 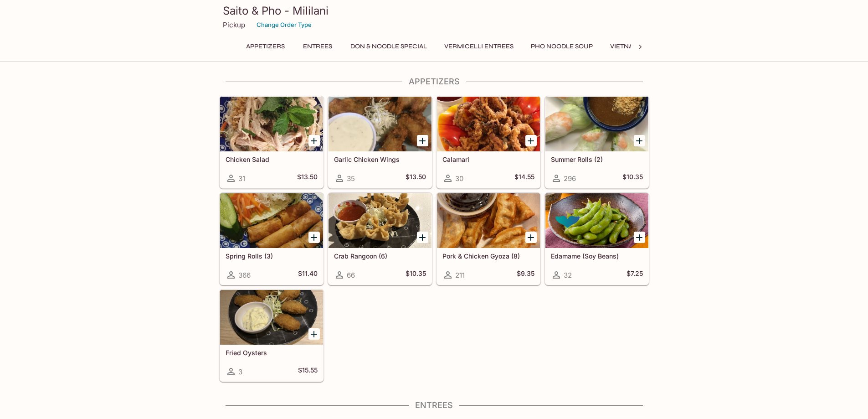 I want to click on h5: $14.55, so click(x=524, y=178).